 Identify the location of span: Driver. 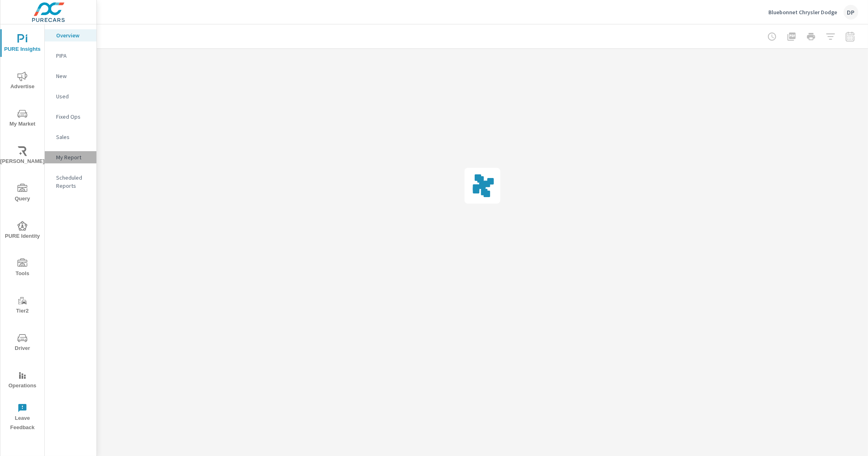
(22, 343).